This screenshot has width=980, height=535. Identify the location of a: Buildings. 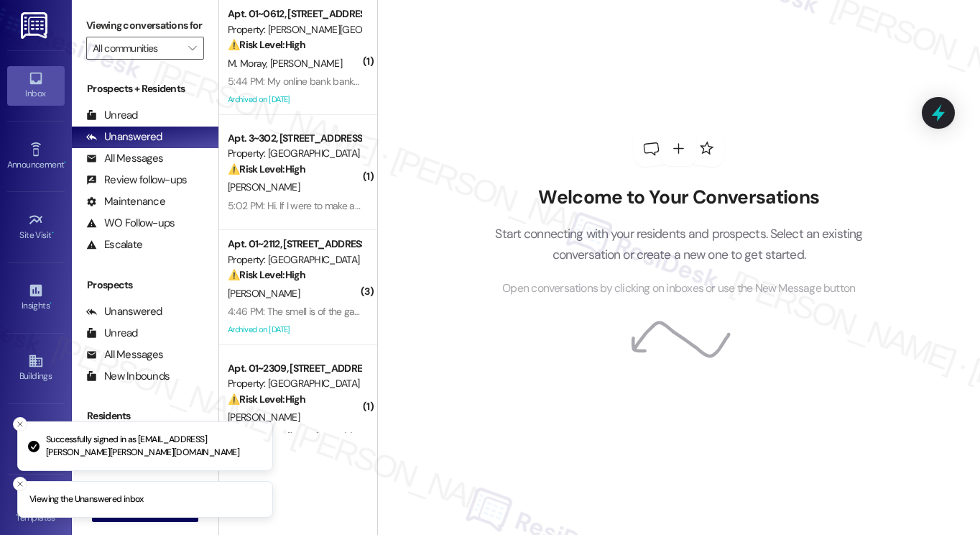
(36, 368).